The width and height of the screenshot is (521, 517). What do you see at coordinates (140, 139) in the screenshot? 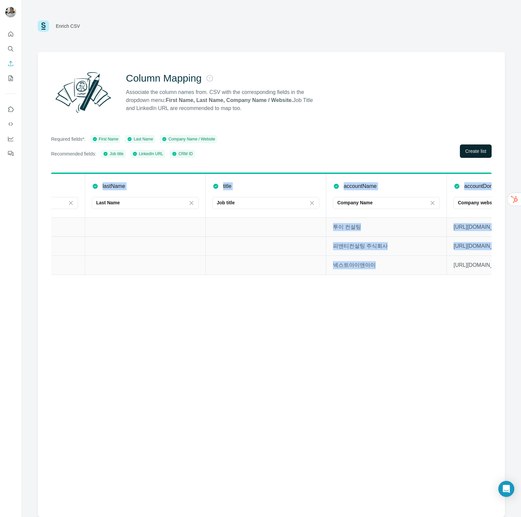
I see `div: Last Name` at bounding box center [140, 139].